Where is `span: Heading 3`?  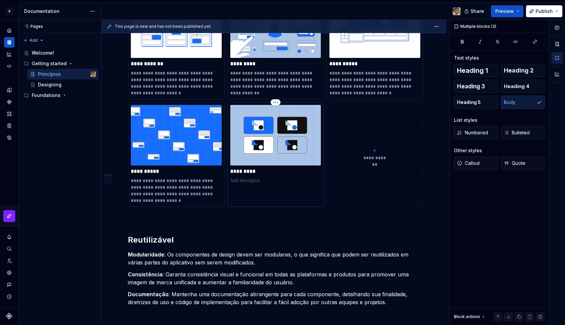
span: Heading 3 is located at coordinates (471, 86).